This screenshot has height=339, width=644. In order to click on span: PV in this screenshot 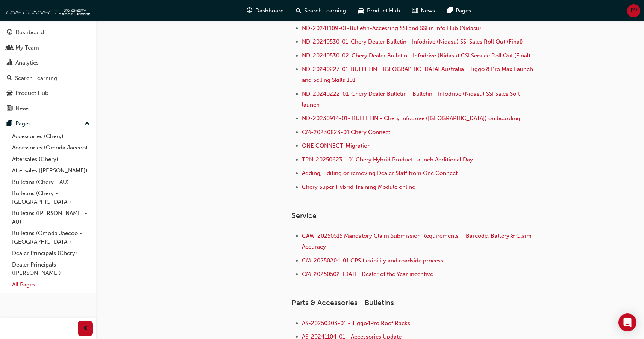, I will do `click(634, 10)`.